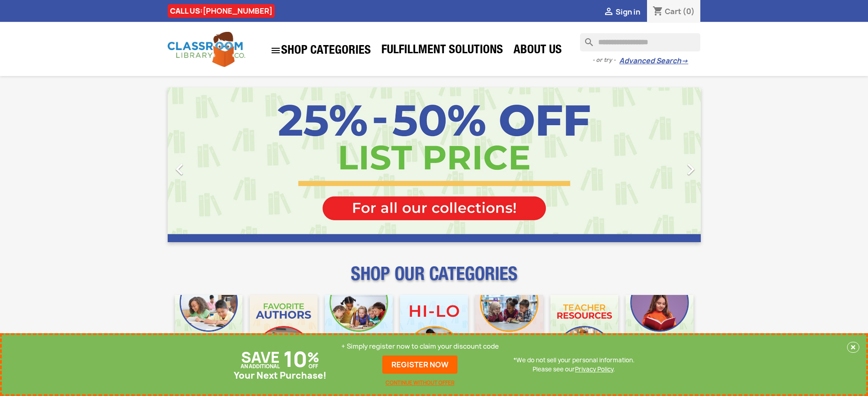 The width and height of the screenshot is (868, 396). What do you see at coordinates (689, 11) in the screenshot?
I see `span: (0)` at bounding box center [689, 11].